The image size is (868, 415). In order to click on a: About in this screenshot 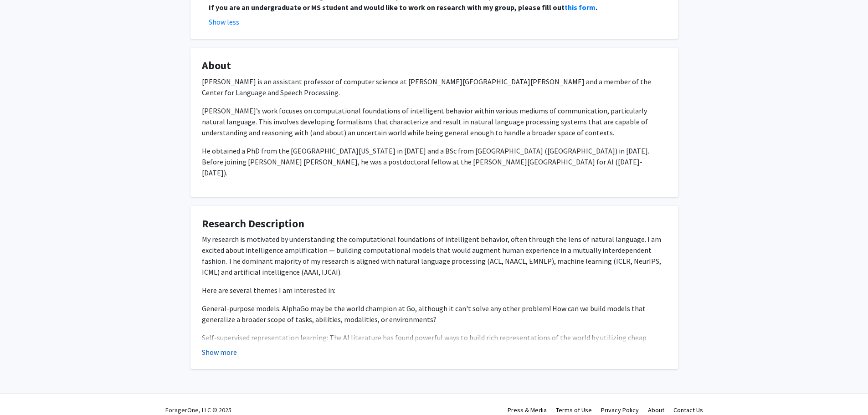, I will do `click(656, 410)`.